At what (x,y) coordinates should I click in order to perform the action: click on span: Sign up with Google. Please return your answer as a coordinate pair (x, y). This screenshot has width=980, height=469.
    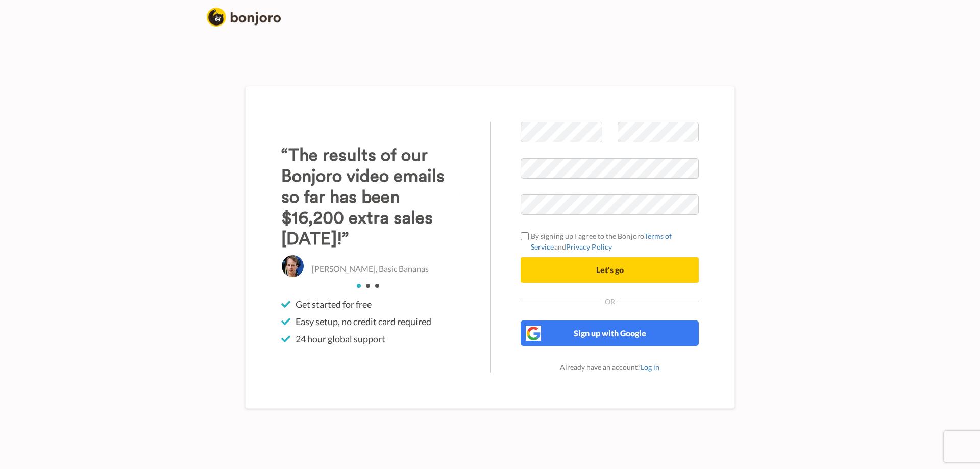
    Looking at the image, I should click on (610, 333).